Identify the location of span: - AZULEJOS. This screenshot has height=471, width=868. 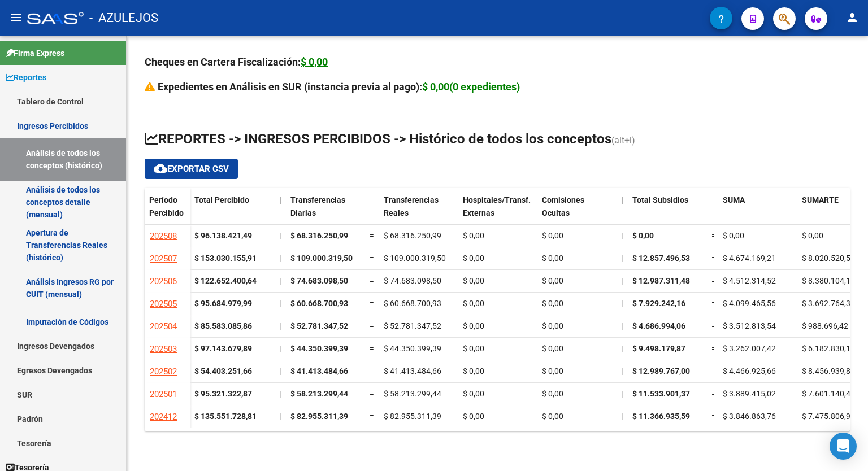
(123, 18).